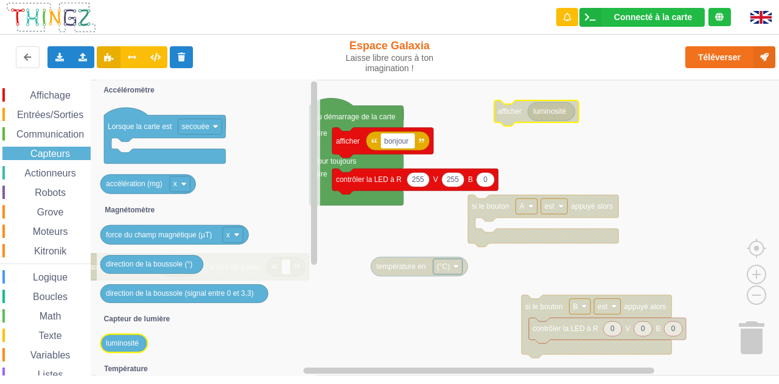 This screenshot has height=384, width=779. What do you see at coordinates (50, 212) in the screenshot?
I see `span: Grove` at bounding box center [50, 212].